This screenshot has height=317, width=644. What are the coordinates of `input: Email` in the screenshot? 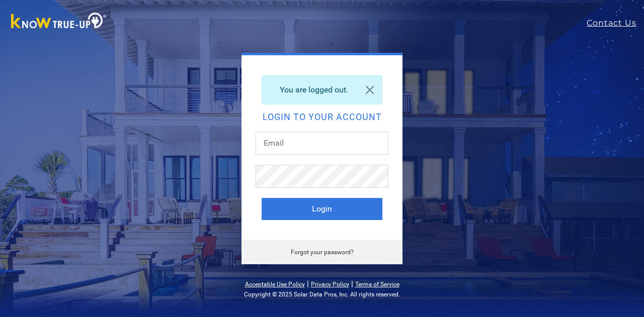 It's located at (322, 143).